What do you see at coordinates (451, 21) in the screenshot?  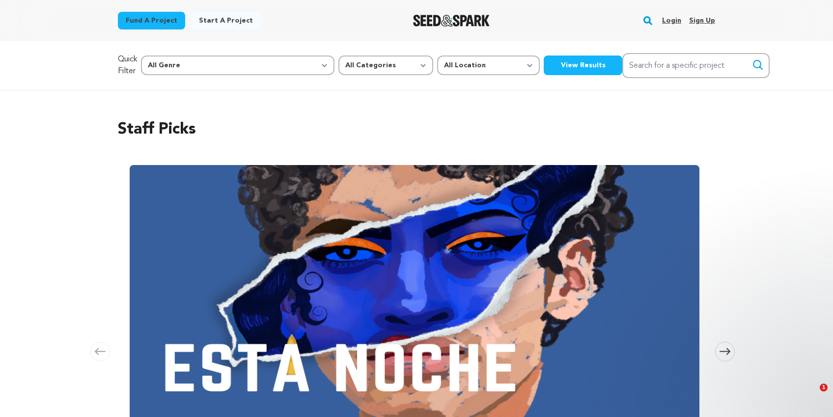 I see `a: Seed&Spark Homepage` at bounding box center [451, 21].